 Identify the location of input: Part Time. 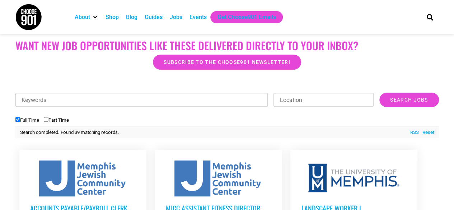
(46, 119).